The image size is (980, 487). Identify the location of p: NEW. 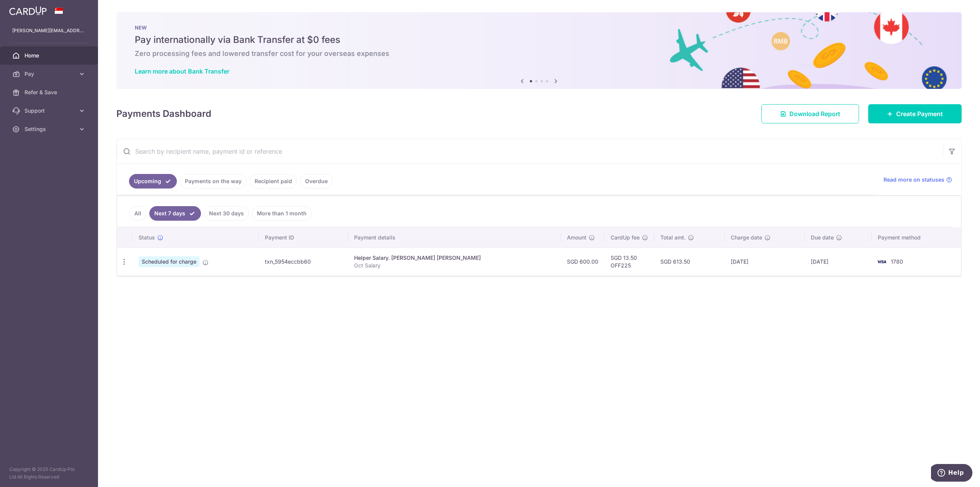
(539, 27).